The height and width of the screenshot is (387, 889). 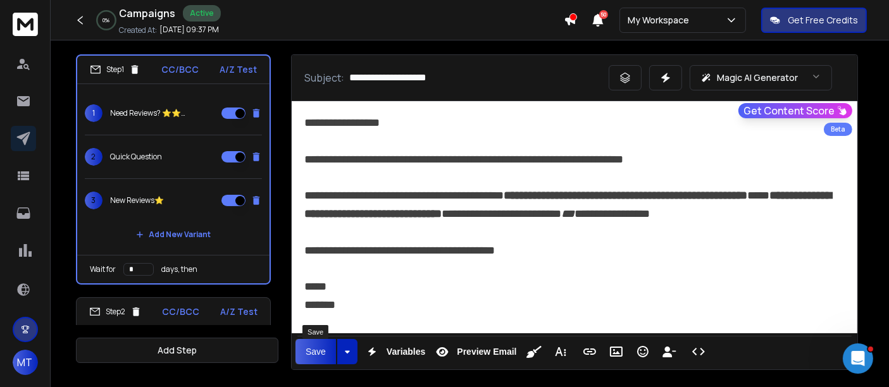 What do you see at coordinates (758, 78) in the screenshot?
I see `p: Magic AI Generator` at bounding box center [758, 78].